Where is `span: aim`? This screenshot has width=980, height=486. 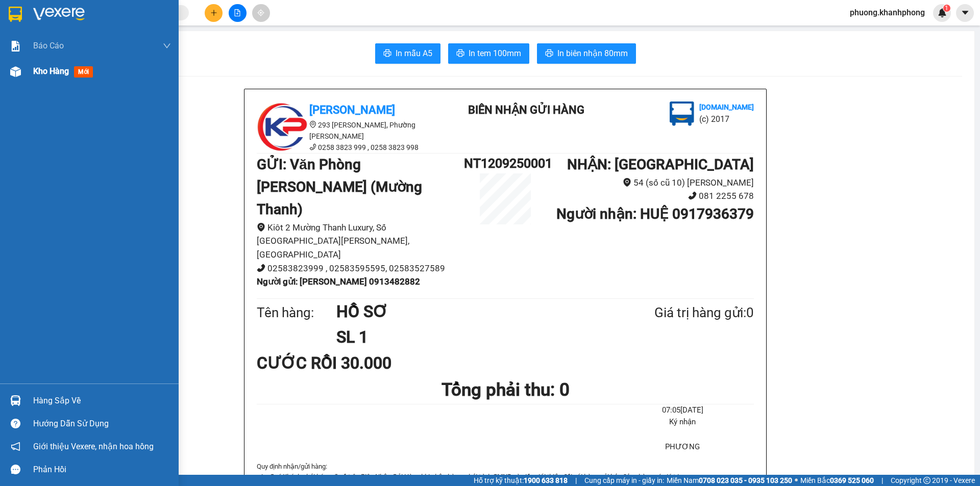 span: aim is located at coordinates (261, 13).